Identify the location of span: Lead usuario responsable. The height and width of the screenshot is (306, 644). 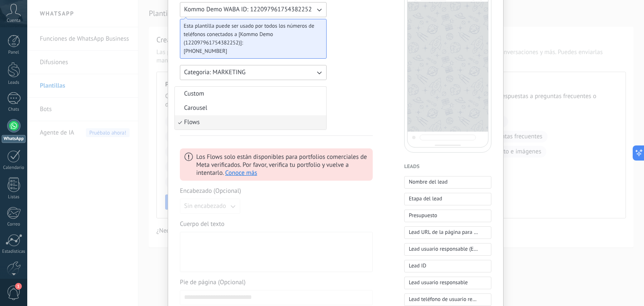
(438, 282).